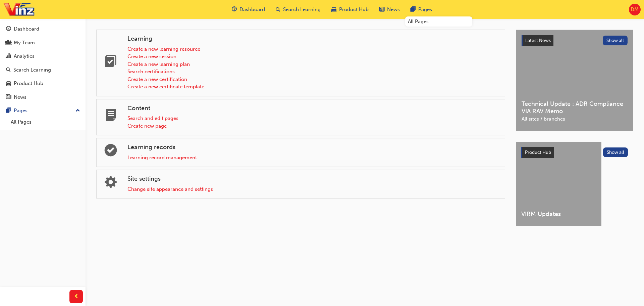 This screenshot has width=644, height=306. Describe the element at coordinates (538, 40) in the screenshot. I see `span: Latest News` at that location.